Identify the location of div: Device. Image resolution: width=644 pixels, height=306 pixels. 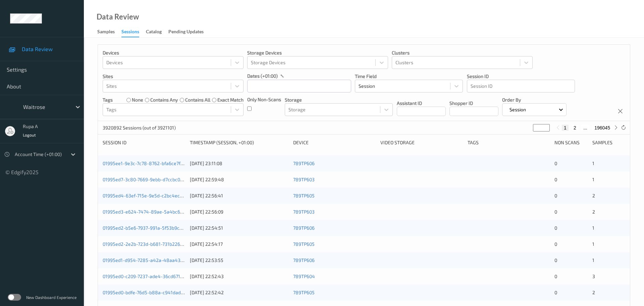
(334, 142).